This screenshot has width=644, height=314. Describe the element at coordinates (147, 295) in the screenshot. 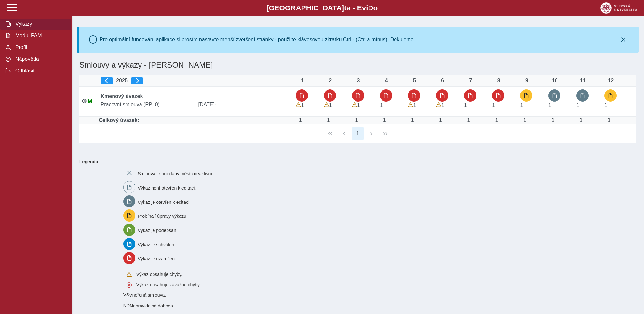

I see `span: Vnořená smlouva.` at that location.